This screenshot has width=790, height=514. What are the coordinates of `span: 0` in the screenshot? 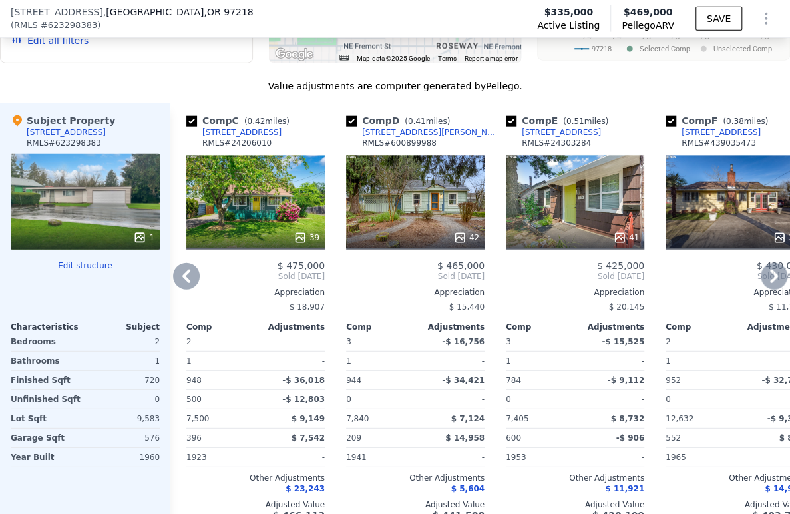 It's located at (668, 399).